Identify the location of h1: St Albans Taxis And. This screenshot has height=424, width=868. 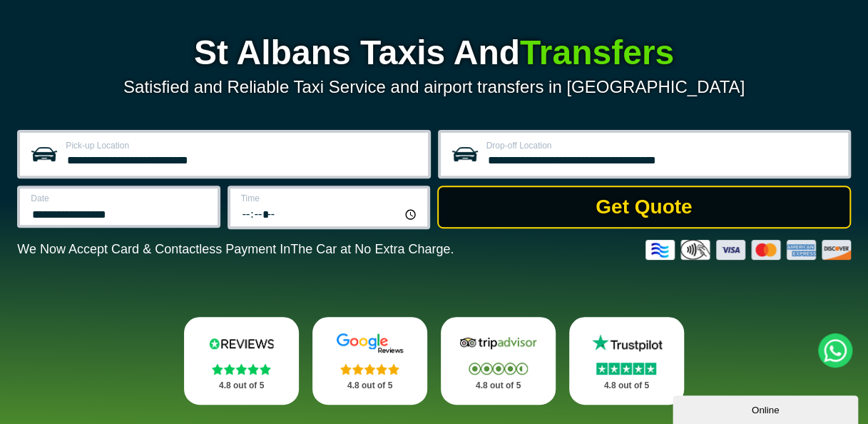
(433, 53).